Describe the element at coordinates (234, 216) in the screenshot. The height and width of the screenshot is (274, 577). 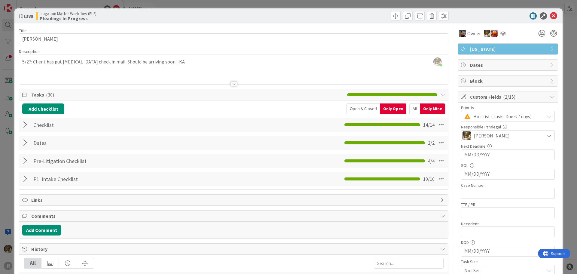
I see `span: Comments` at that location.